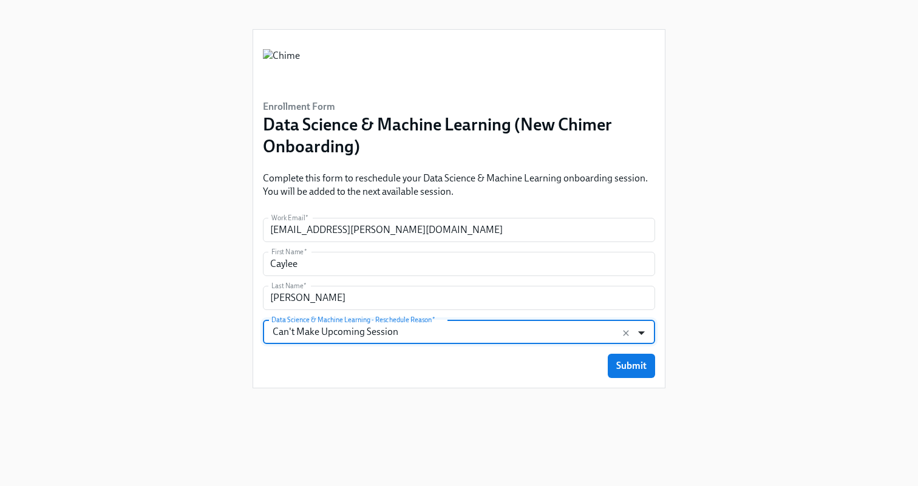  Describe the element at coordinates (281, 67) in the screenshot. I see `img: Chime` at that location.